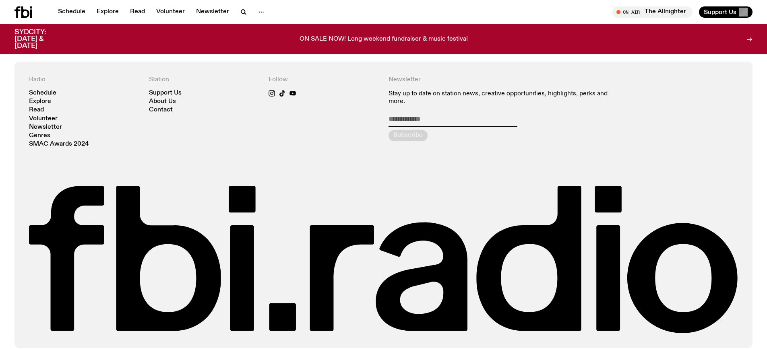  I want to click on a: Support Us, so click(165, 93).